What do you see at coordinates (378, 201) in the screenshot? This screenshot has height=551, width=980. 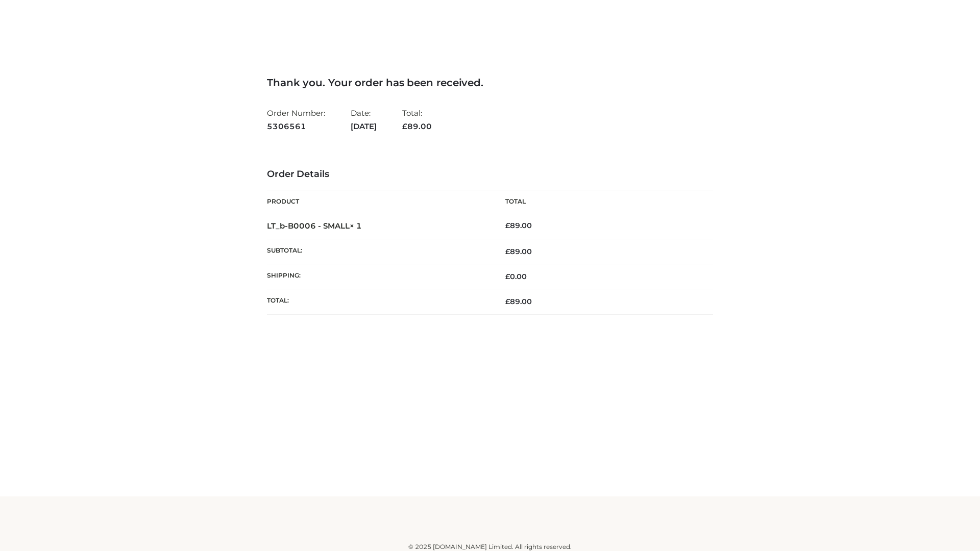 I see `th: Product` at bounding box center [378, 201].